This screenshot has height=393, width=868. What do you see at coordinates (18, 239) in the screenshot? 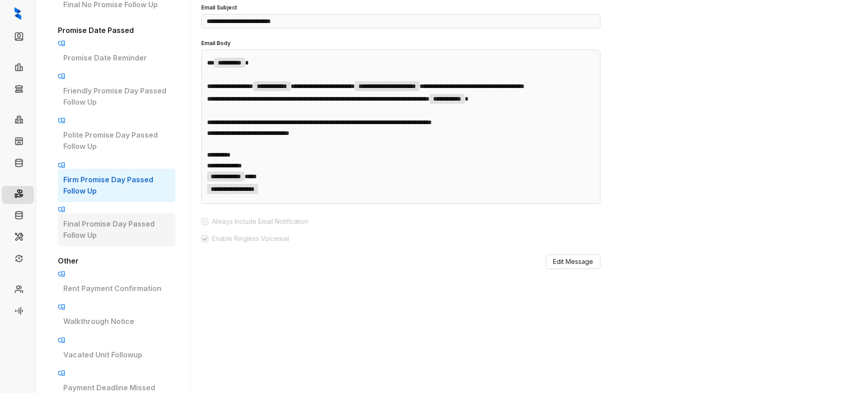
I see `li: Maintenance` at bounding box center [18, 239].